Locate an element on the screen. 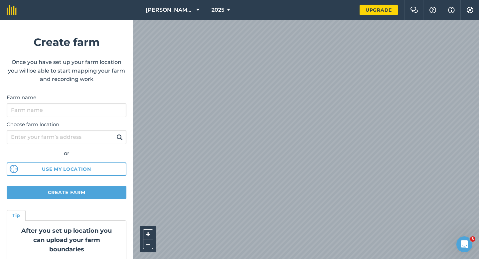  a: Upgrade is located at coordinates (379, 10).